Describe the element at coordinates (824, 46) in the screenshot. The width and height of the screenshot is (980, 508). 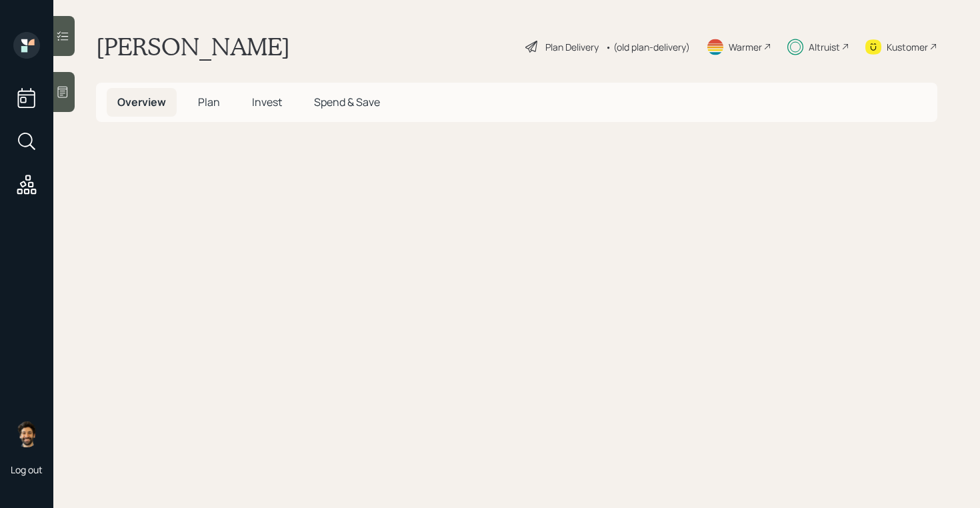
I see `div: Altruist` at that location.